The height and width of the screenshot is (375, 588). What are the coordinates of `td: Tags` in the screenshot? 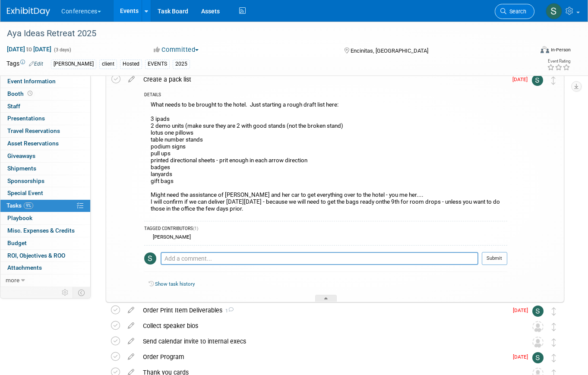 It's located at (25, 64).